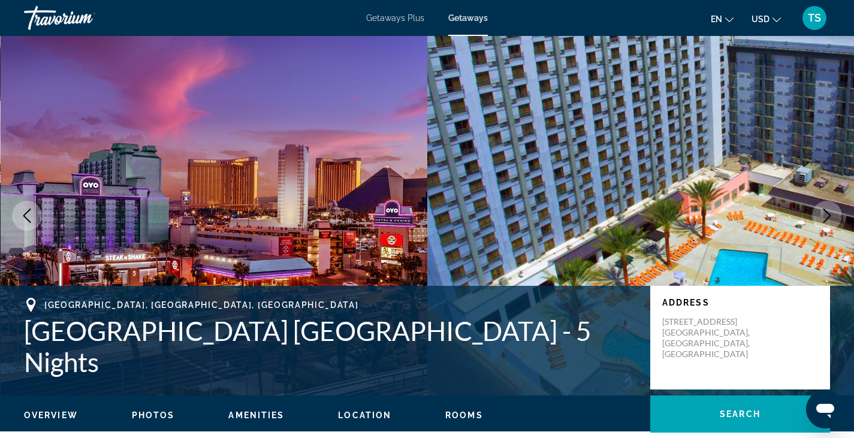  Describe the element at coordinates (51, 415) in the screenshot. I see `button: Overview` at that location.